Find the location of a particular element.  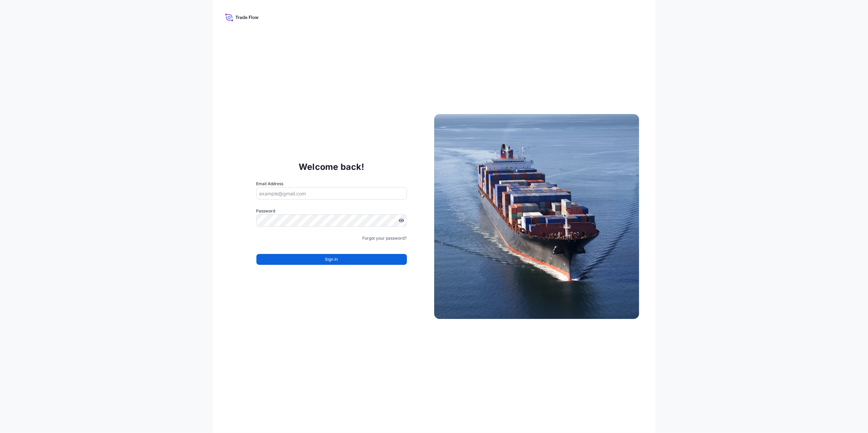

label: Password is located at coordinates (331, 211).